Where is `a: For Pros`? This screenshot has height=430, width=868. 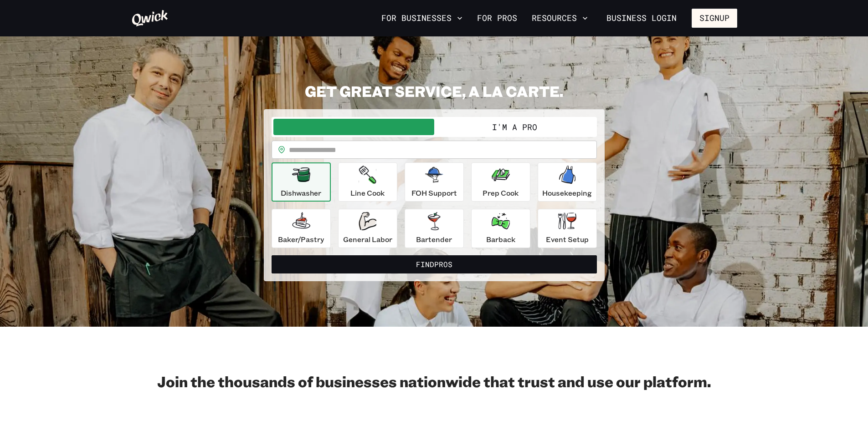 a: For Pros is located at coordinates (498, 18).